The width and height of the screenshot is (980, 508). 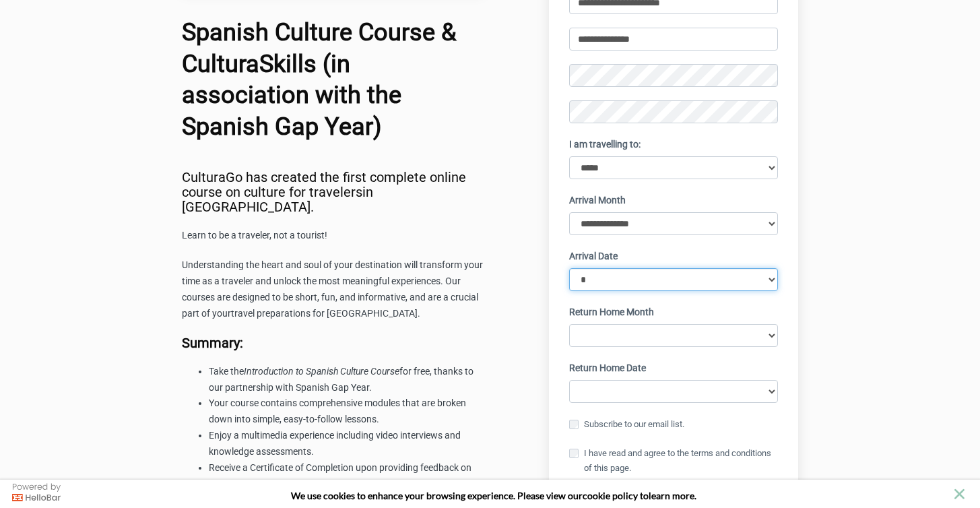 I want to click on label: I am travelling to:, so click(x=605, y=145).